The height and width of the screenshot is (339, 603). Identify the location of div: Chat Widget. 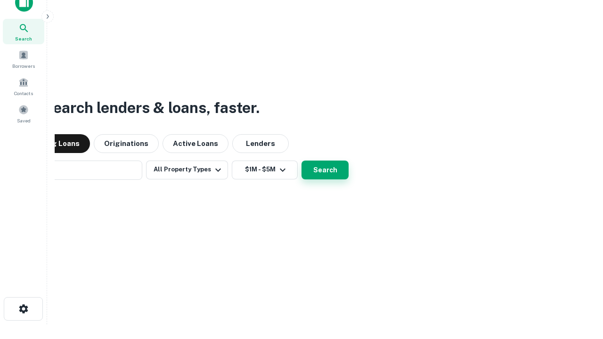
(580, 287).